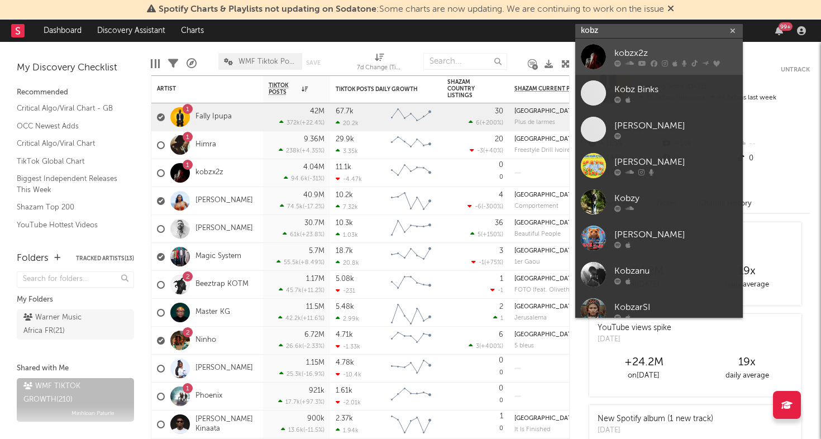 Image resolution: width=821 pixels, height=439 pixels. I want to click on div: 1.17M, so click(315, 279).